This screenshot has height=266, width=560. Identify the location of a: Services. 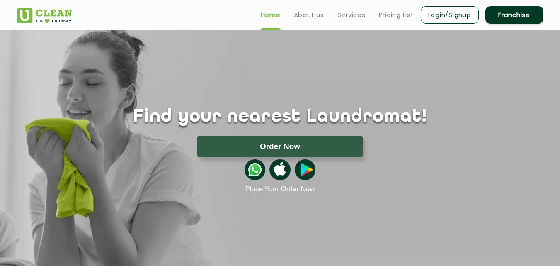
(352, 15).